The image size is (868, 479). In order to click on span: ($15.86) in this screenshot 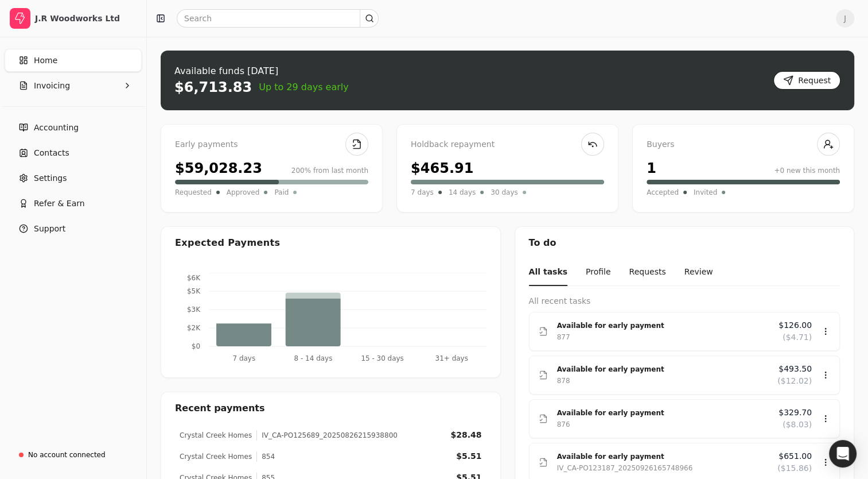, I will do `click(795, 468)`.